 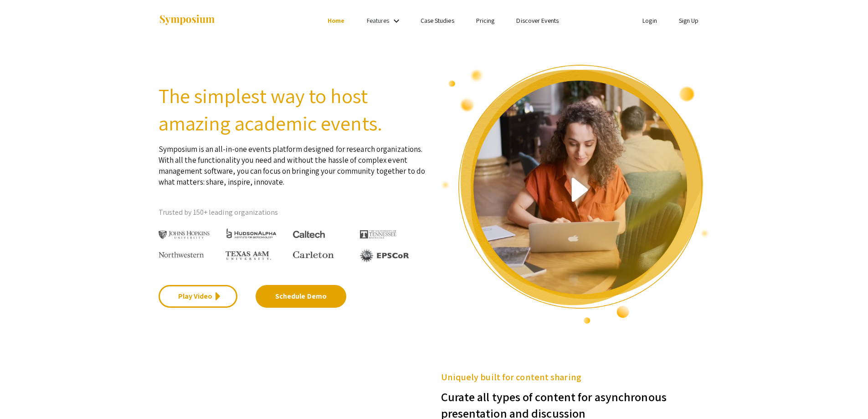 I want to click on img: Caltech, so click(x=309, y=234).